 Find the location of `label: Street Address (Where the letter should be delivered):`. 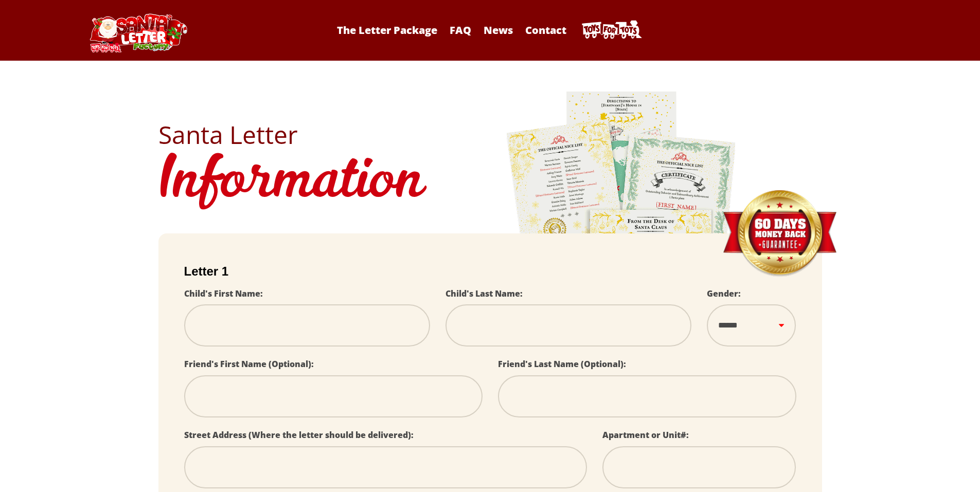

label: Street Address (Where the letter should be delivered): is located at coordinates (299, 435).